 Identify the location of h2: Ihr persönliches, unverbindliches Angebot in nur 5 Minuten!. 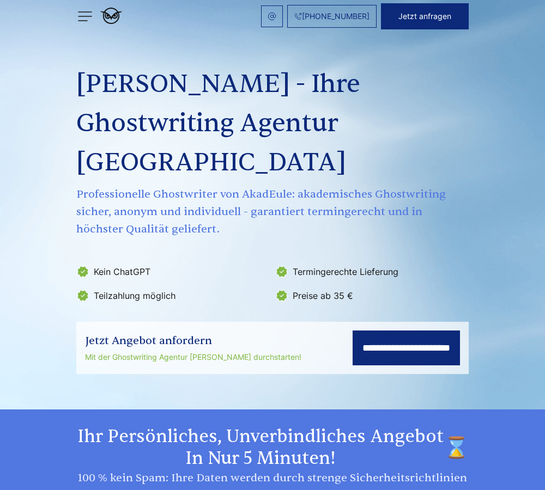
(272, 448).